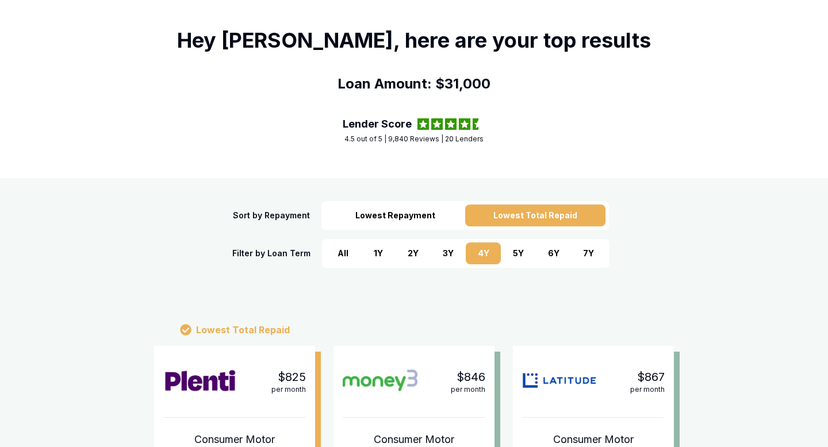 This screenshot has width=828, height=447. Describe the element at coordinates (377, 124) in the screenshot. I see `div: Lender Score` at that location.